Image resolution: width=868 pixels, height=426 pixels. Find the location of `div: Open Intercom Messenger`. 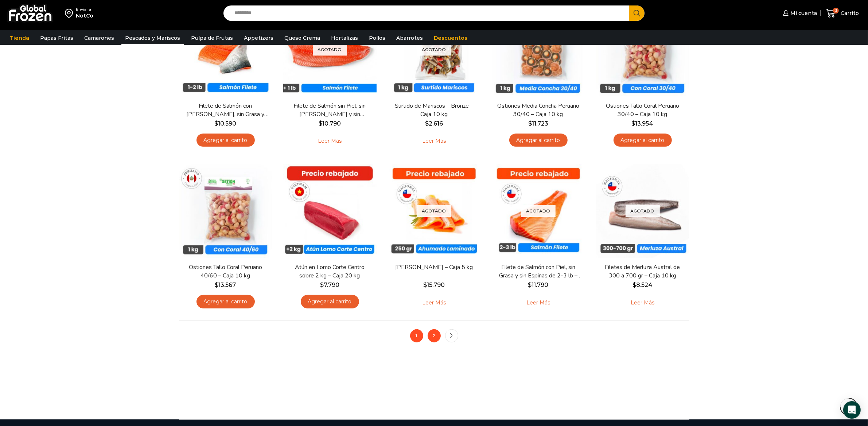

div: Open Intercom Messenger is located at coordinates (852, 410).